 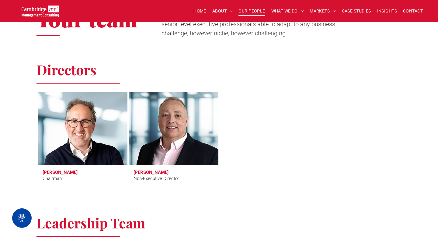 What do you see at coordinates (200, 11) in the screenshot?
I see `a: HOME` at bounding box center [200, 11].